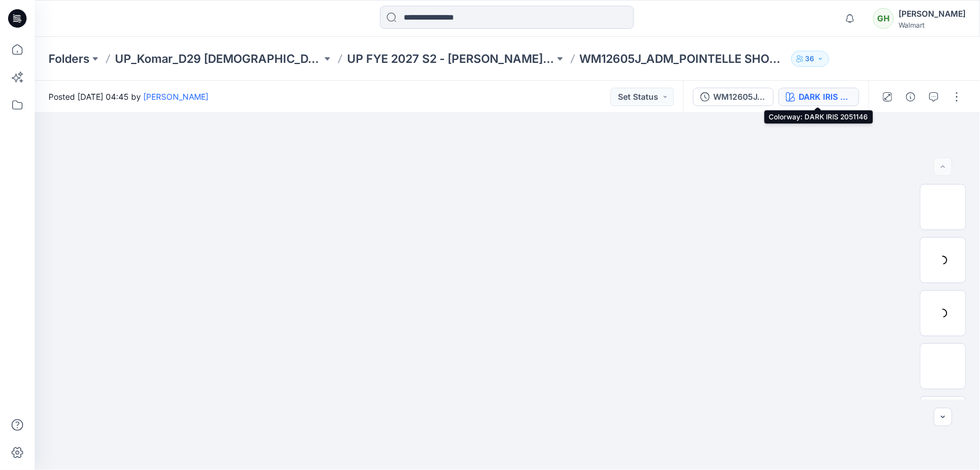  Describe the element at coordinates (811, 59) in the screenshot. I see `p: 36` at that location.